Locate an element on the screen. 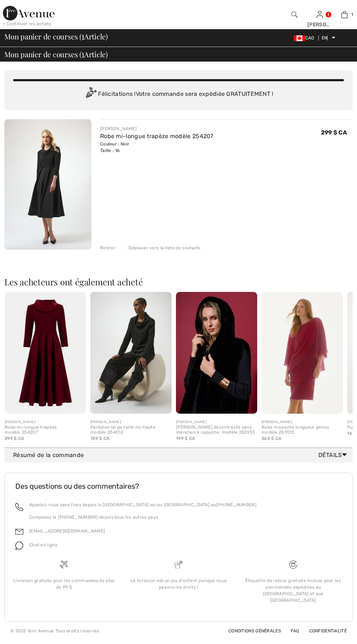 This screenshot has height=644, width=357. font: Votre commande sera expédiée GRATUITEMENT ! is located at coordinates (205, 93).